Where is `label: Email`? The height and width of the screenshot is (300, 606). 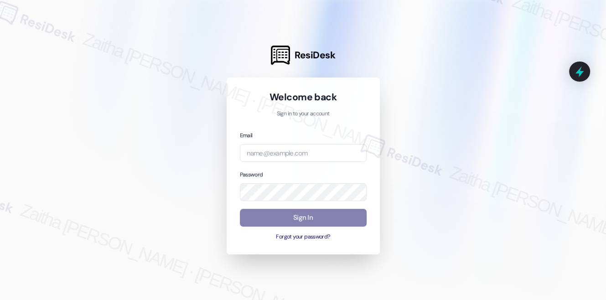 label: Email is located at coordinates (246, 136).